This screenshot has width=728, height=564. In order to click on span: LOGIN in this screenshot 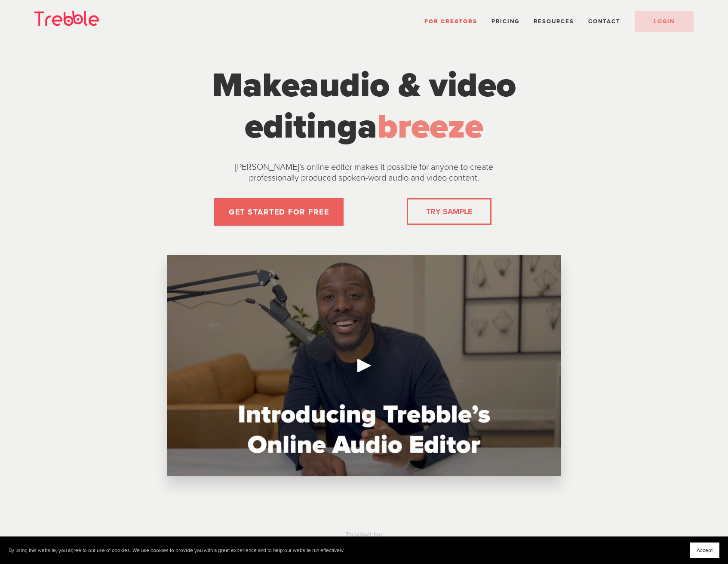, I will do `click(664, 21)`.